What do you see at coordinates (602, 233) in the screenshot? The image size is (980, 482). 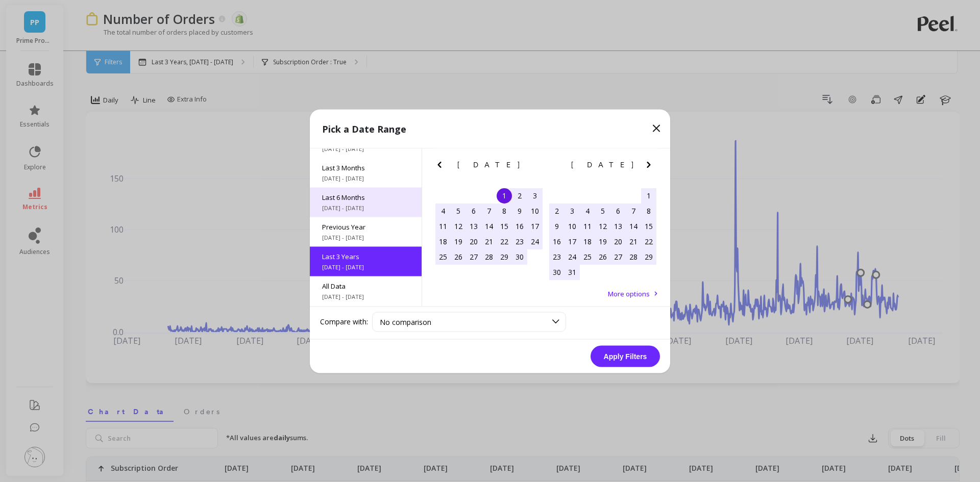 I see `div: month 2022-10` at bounding box center [602, 233].